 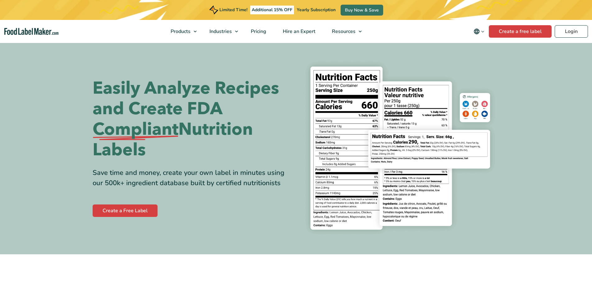 What do you see at coordinates (258, 31) in the screenshot?
I see `span: Pricing` at bounding box center [258, 31].